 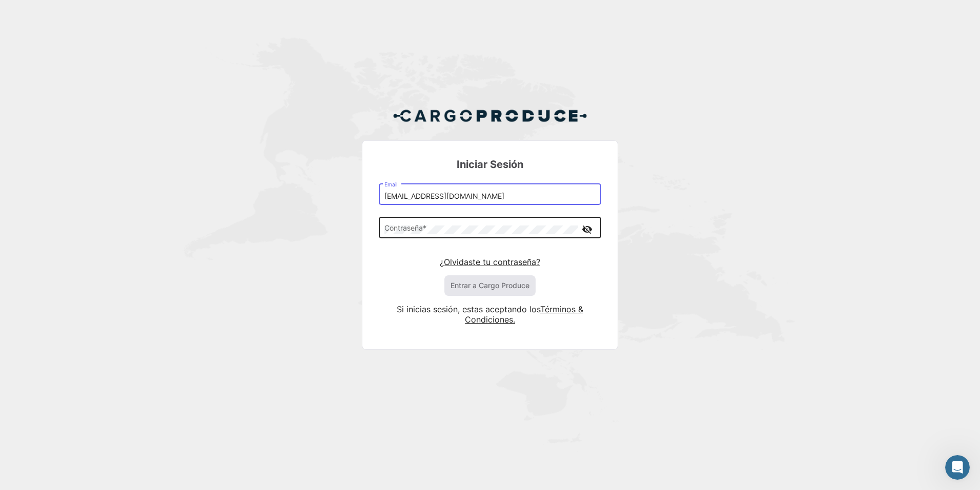 I want to click on h3: Iniciar Sesión, so click(x=490, y=165).